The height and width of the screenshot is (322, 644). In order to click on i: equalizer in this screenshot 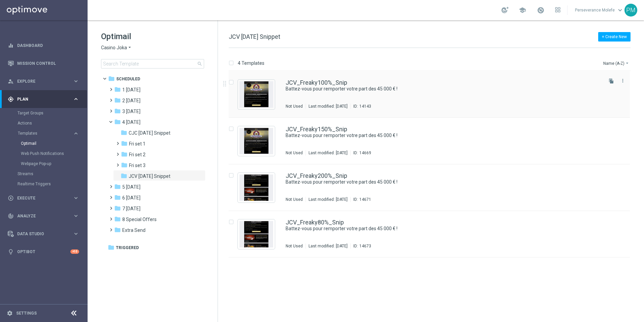, I will do `click(10, 45)`.